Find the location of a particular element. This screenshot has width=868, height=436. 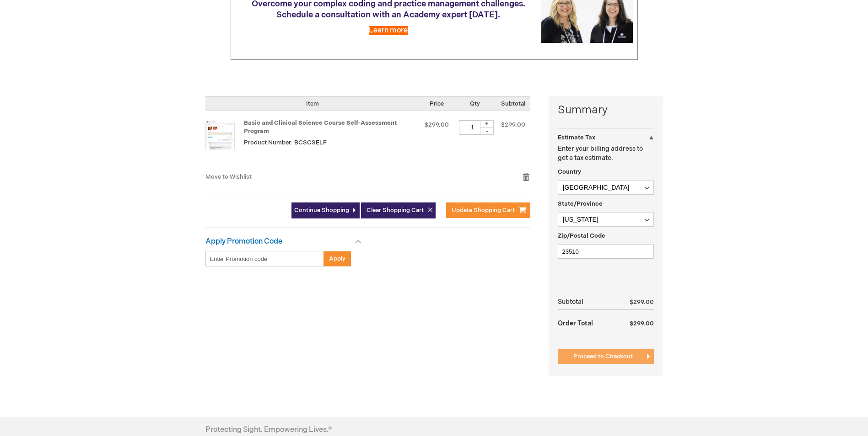

button: Clear Shopping Cart is located at coordinates (398, 210).